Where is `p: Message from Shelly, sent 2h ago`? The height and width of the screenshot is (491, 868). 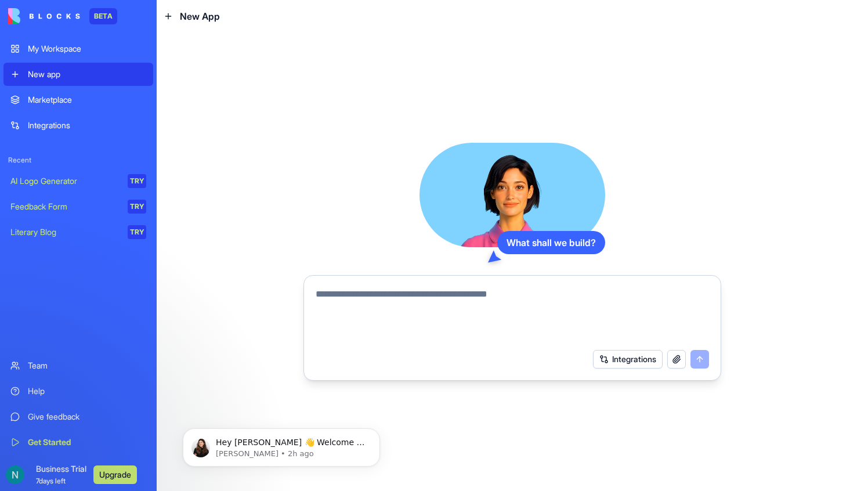
p: Message from Shelly, sent 2h ago is located at coordinates (126, 50).